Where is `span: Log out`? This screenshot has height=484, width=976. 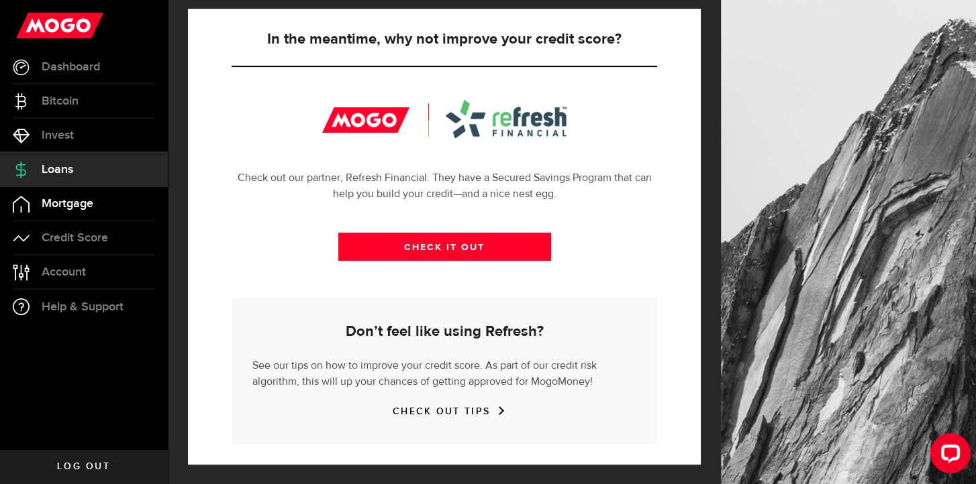
span: Log out is located at coordinates (83, 467).